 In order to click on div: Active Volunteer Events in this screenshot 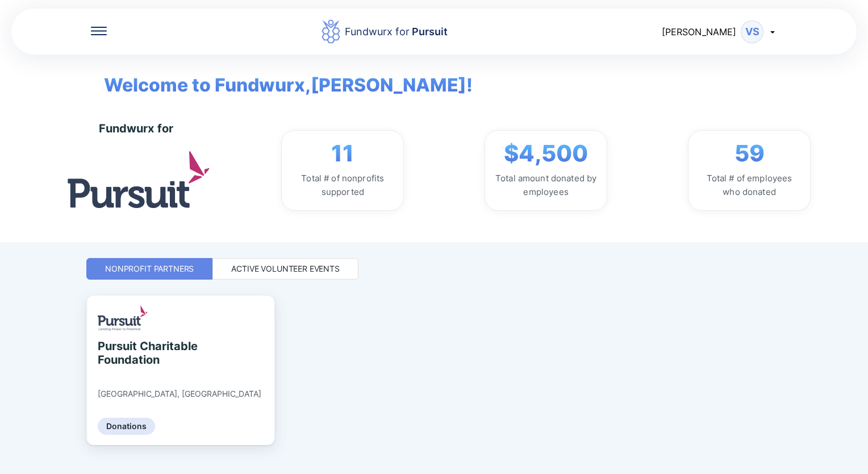, I will do `click(285, 268)`.